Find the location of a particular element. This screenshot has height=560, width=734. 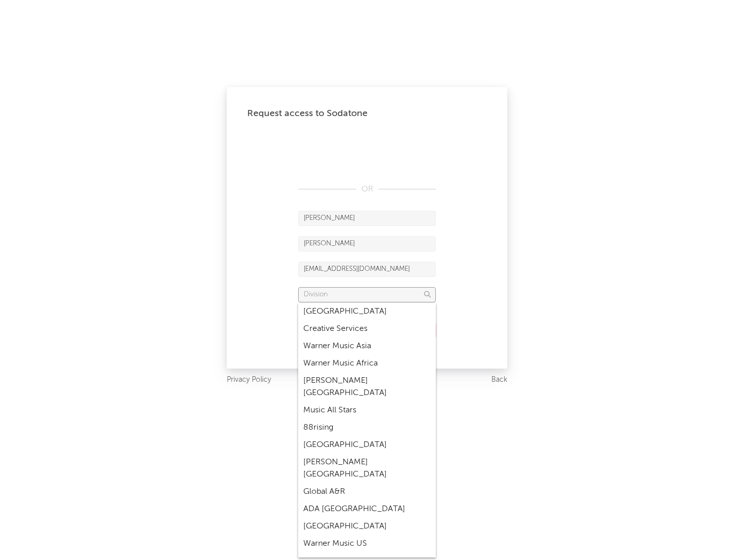

div: Warner Music Africa is located at coordinates (367, 364).